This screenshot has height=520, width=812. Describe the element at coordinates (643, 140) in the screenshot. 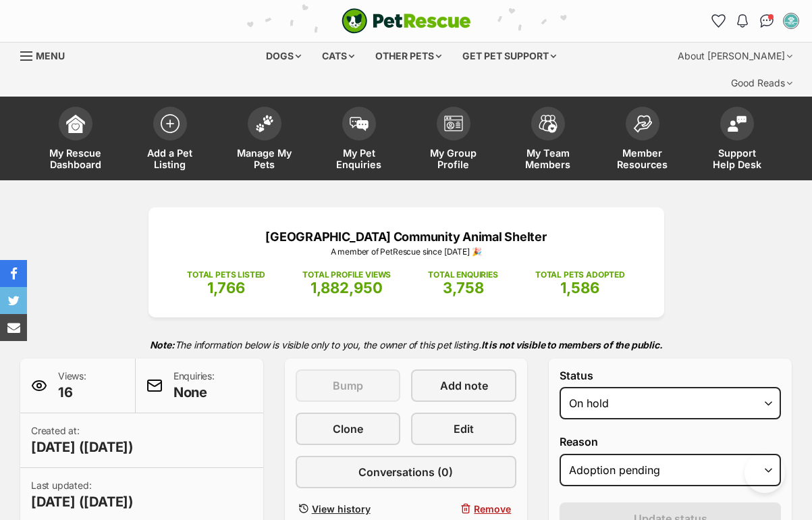

I see `a: Member Resources` at that location.